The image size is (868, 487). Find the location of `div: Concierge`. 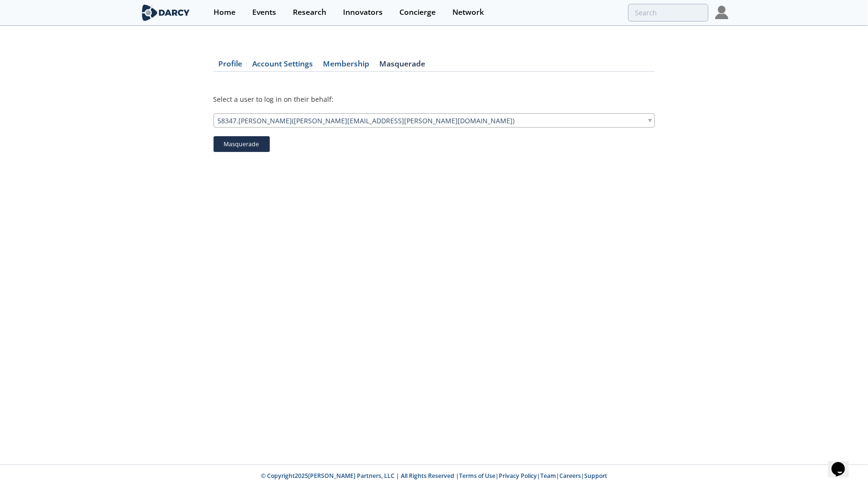

div: Concierge is located at coordinates (418, 13).